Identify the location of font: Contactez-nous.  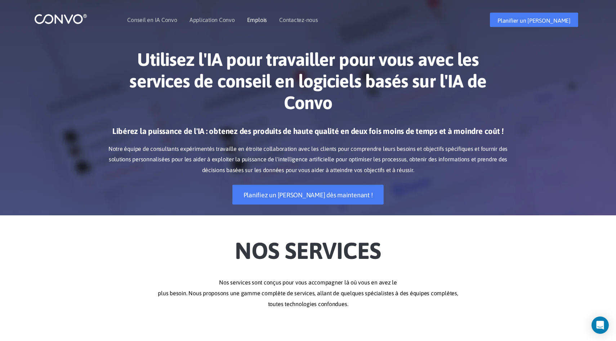
(299, 20).